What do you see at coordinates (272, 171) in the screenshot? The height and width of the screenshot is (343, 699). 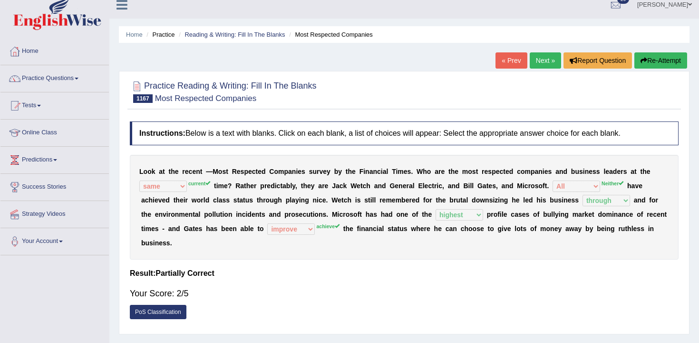 I see `b: C` at bounding box center [272, 171].